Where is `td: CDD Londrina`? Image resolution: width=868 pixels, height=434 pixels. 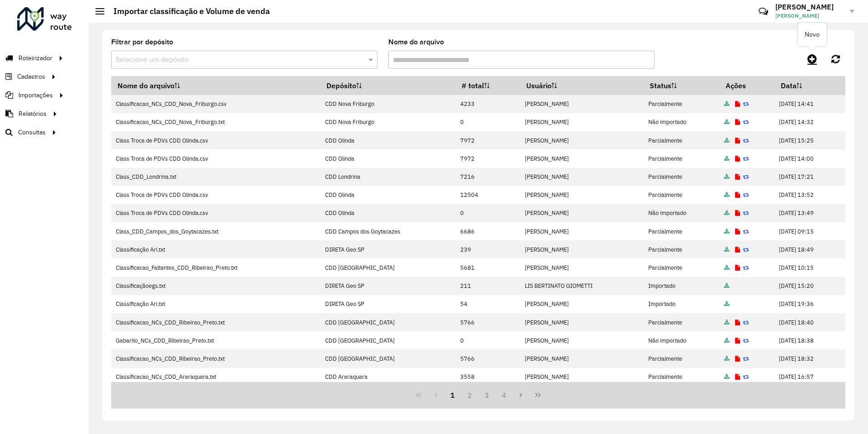 td: CDD Londrina is located at coordinates (388, 177).